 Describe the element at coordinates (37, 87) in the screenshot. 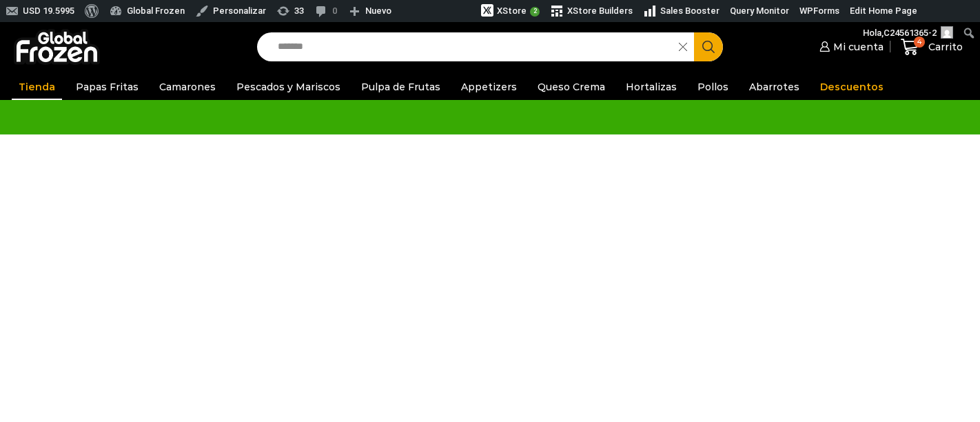

I see `a: Tienda` at that location.